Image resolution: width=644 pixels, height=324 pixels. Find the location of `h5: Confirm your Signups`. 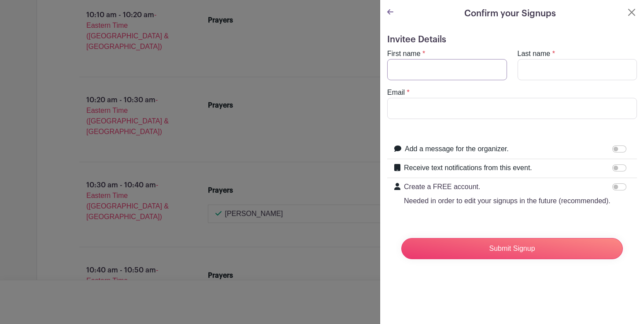

h5: Confirm your Signups is located at coordinates (510, 14).